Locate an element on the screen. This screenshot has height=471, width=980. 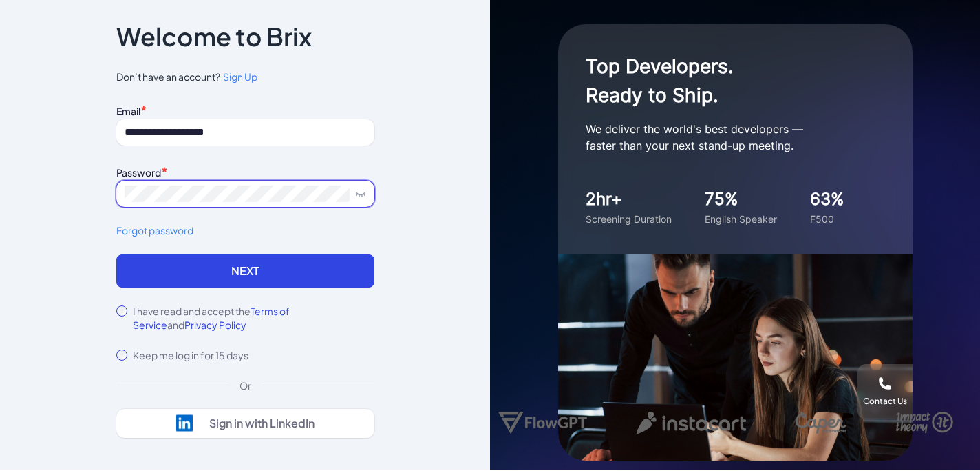
div: 63% is located at coordinates (827, 199).